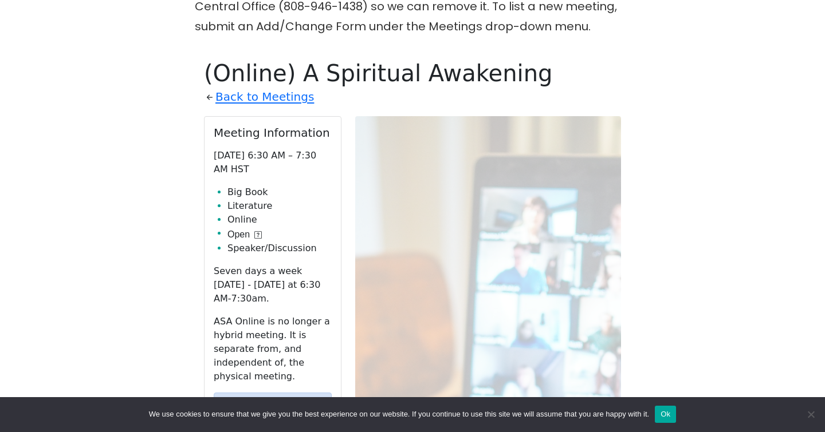 The width and height of the screenshot is (825, 432). Describe the element at coordinates (273, 349) in the screenshot. I see `p: ASA Online is no longer a hybrid meeting. It is separate from, and independent of, the physical m...` at that location.